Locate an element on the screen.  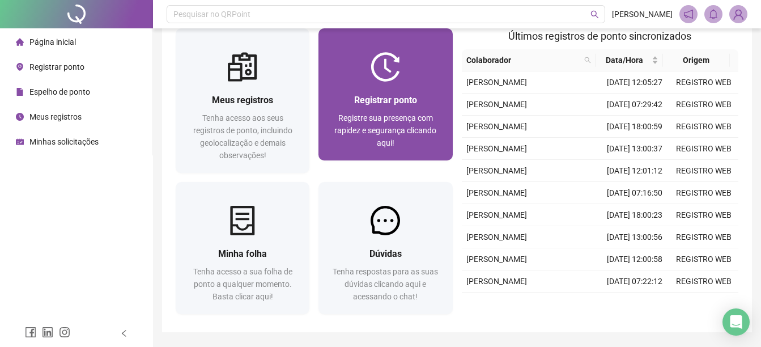
span: schedule is located at coordinates (20, 142).